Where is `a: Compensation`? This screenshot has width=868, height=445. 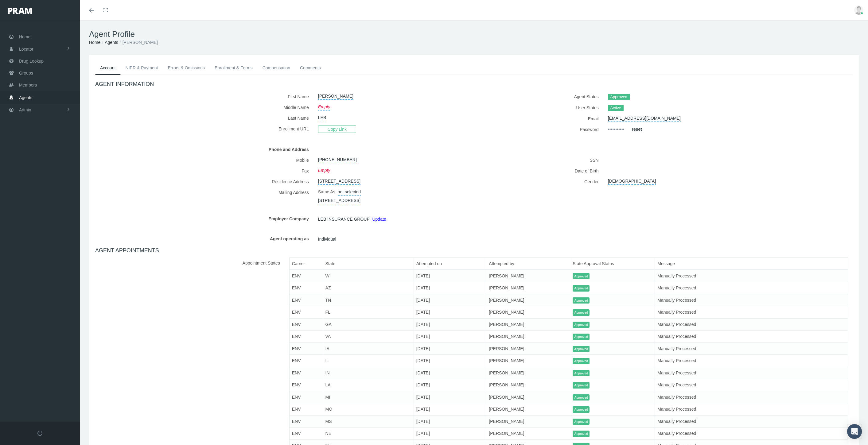 a: Compensation is located at coordinates (277, 68).